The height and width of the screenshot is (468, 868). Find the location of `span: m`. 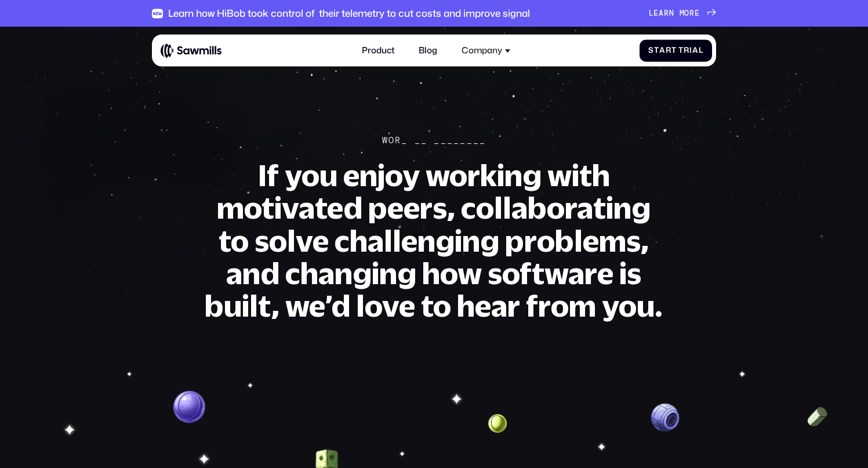

span: m is located at coordinates (682, 13).